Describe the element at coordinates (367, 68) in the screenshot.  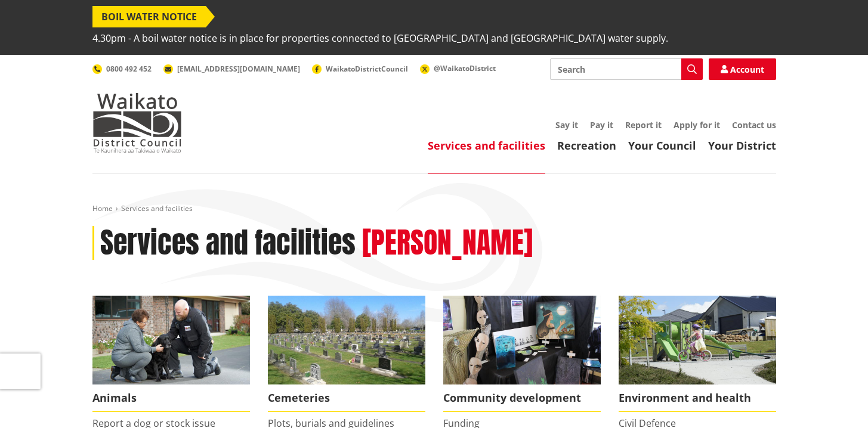
I see `span: WaikatoDistrictCouncil` at that location.